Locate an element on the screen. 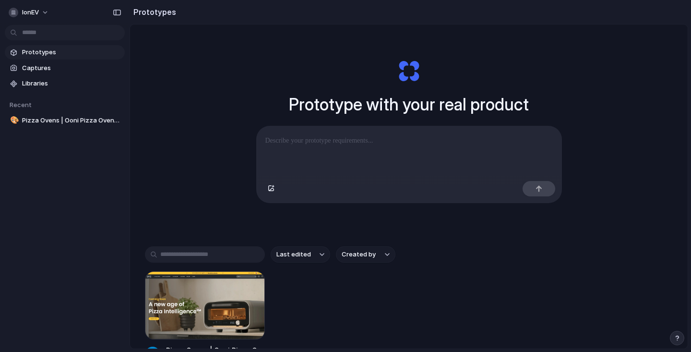 This screenshot has height=352, width=691. a: Prototypes is located at coordinates (65, 52).